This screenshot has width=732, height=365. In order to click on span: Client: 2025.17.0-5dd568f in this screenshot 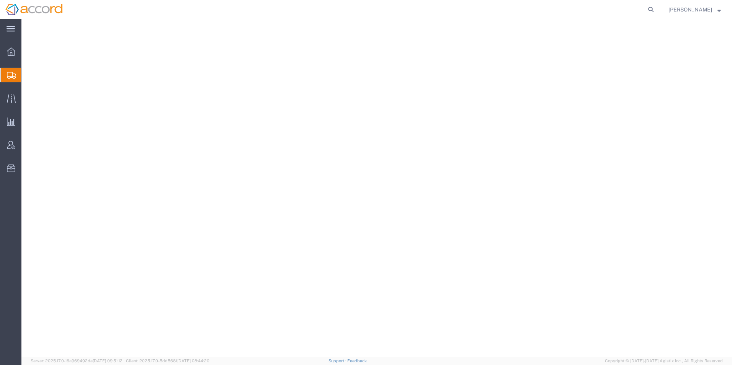, I will do `click(168, 361)`.